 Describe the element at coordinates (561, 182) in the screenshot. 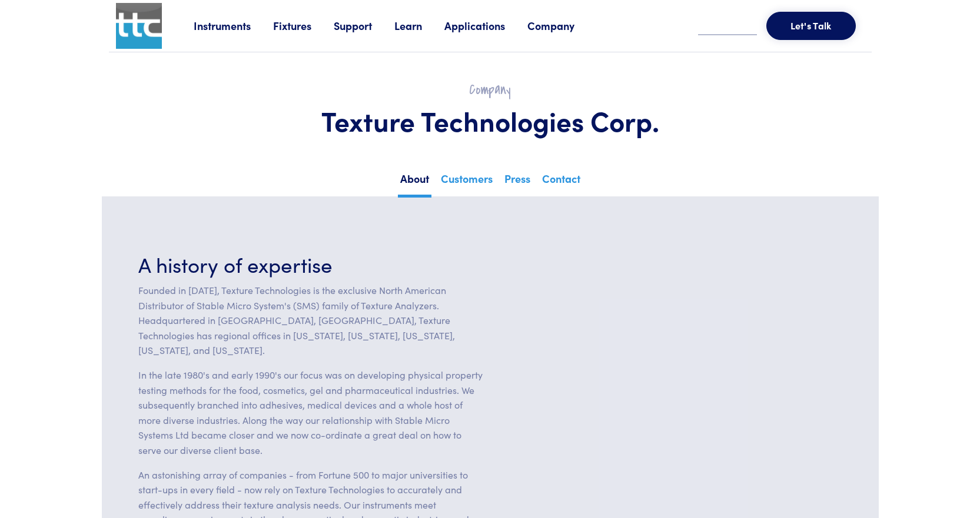

I see `a: Contact` at that location.